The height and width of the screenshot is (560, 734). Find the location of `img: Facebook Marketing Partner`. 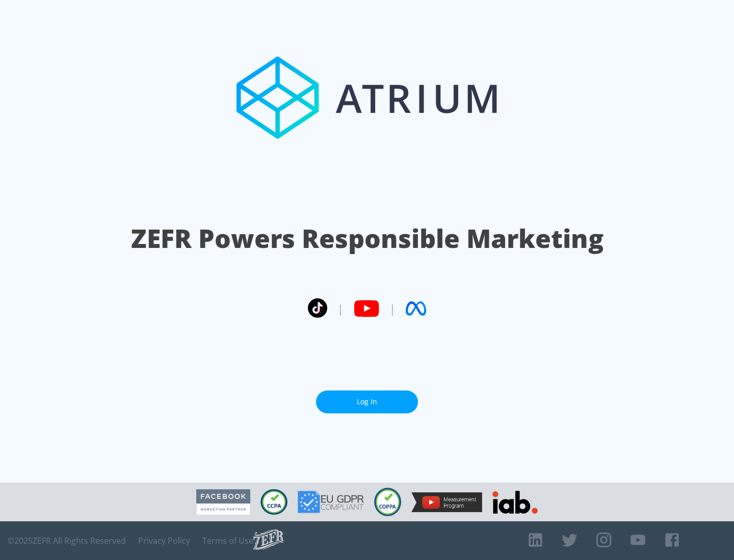

img: Facebook Marketing Partner is located at coordinates (223, 502).